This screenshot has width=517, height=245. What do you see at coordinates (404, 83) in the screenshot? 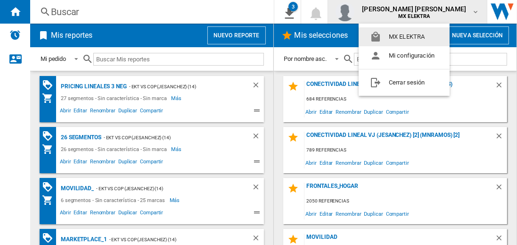
I see `md-menu-item: Cerrar sesión` at bounding box center [404, 83].